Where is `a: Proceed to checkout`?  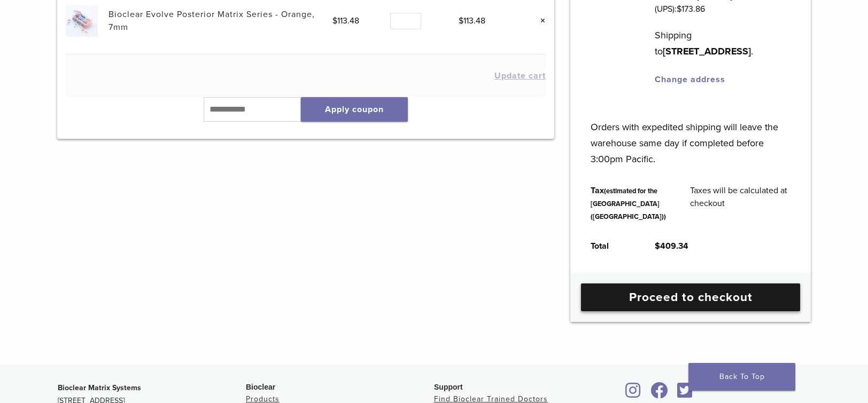 a: Proceed to checkout is located at coordinates (690, 298).